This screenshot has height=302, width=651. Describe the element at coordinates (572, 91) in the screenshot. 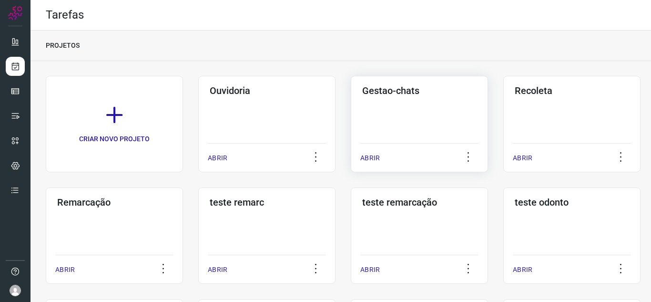

I see `h3: Recoleta` at that location.